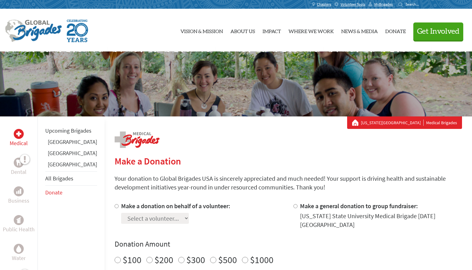  Describe the element at coordinates (262, 260) in the screenshot. I see `label: $1000` at that location.